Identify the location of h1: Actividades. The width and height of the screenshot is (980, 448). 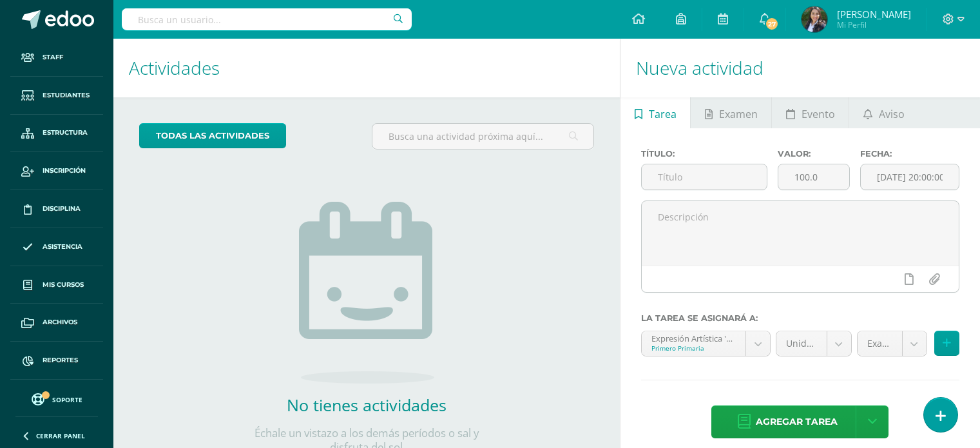
(367, 68).